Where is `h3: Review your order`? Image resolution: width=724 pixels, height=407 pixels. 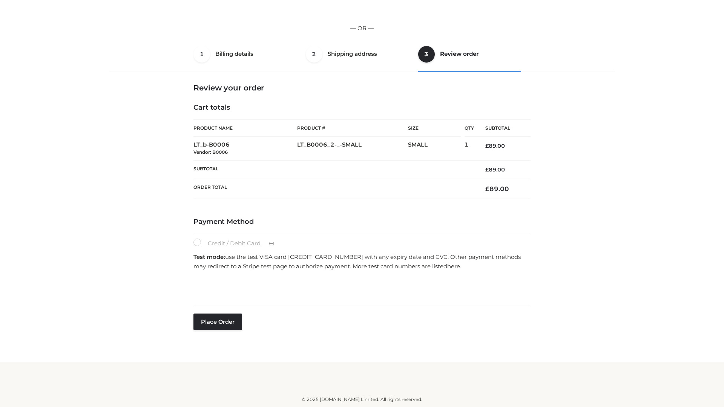 h3: Review your order is located at coordinates (362, 88).